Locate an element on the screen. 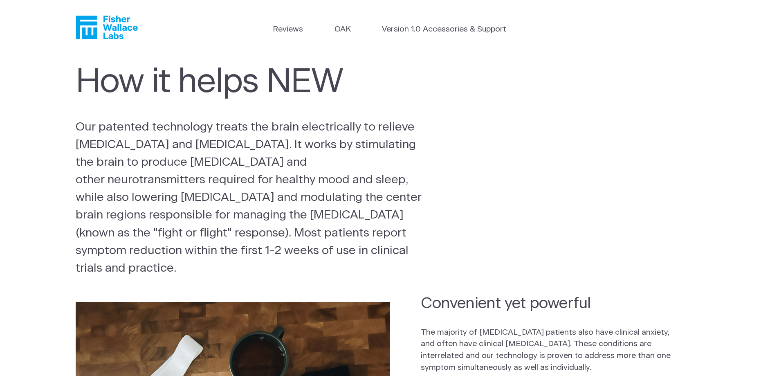  h1: How it helps NEW is located at coordinates (252, 82).